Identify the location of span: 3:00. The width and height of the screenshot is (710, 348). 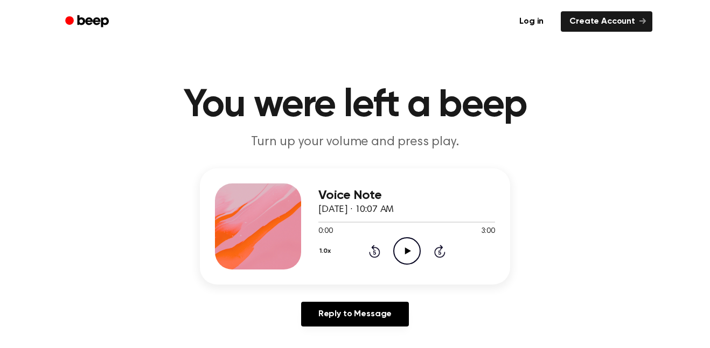
(488, 232).